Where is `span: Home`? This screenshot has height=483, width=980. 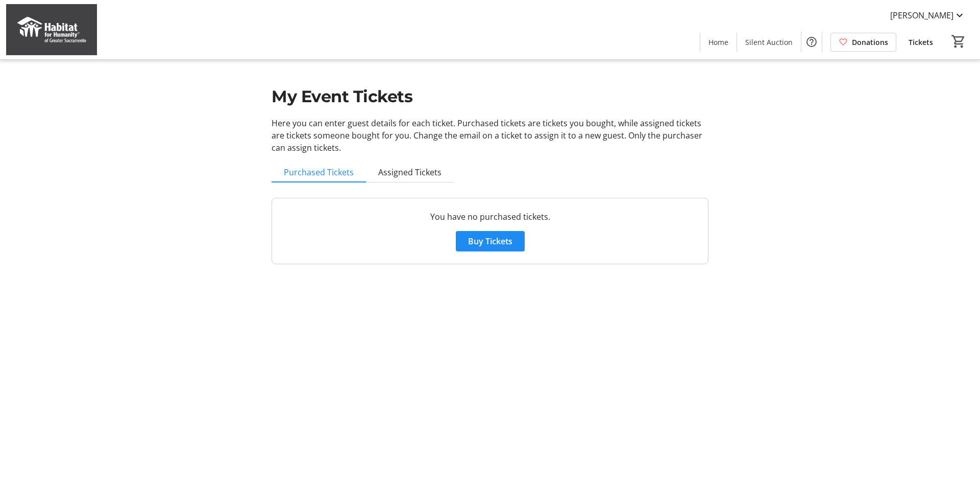
span: Home is located at coordinates (718, 42).